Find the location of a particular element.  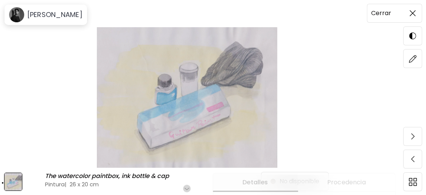

h6: Cerrar is located at coordinates (381, 13).